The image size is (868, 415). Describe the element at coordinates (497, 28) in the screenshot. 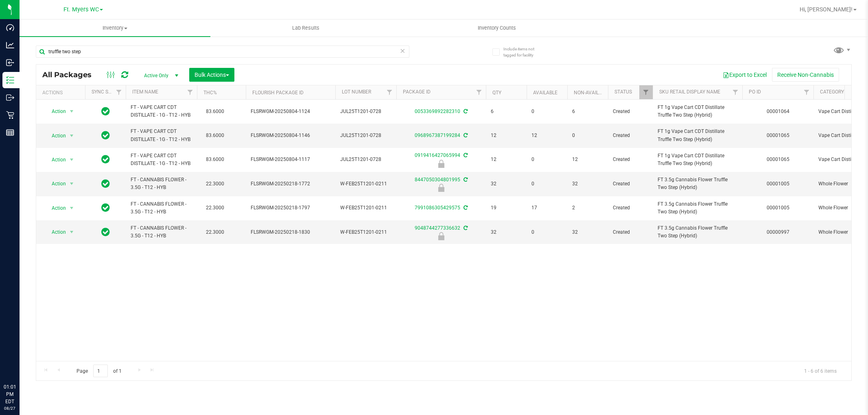

I see `span: Inventory Counts` at that location.